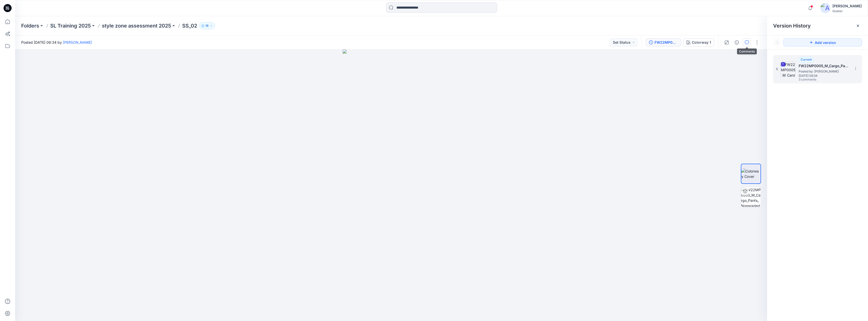 The image size is (868, 321). I want to click on span: Current, so click(806, 59).